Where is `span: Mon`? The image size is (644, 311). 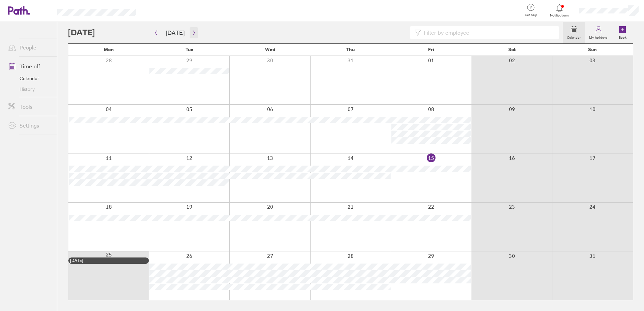
span: Mon is located at coordinates (108, 50).